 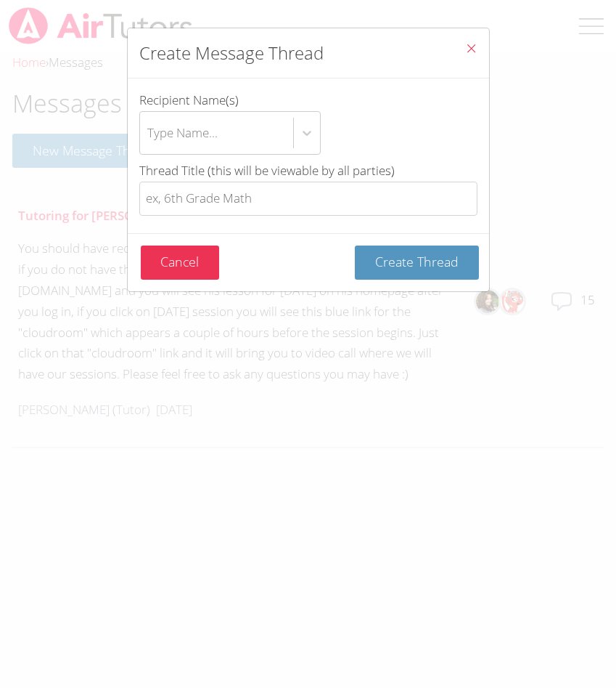 What do you see at coordinates (308, 198) in the screenshot?
I see `input: Thread Title (this will be viewable by all parties)` at bounding box center [308, 198].